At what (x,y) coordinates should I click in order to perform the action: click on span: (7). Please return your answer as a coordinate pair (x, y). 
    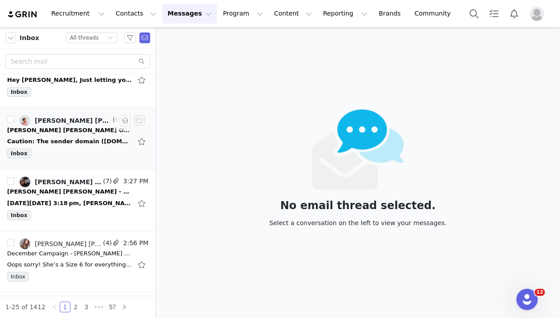
    Looking at the image, I should click on (106, 181).